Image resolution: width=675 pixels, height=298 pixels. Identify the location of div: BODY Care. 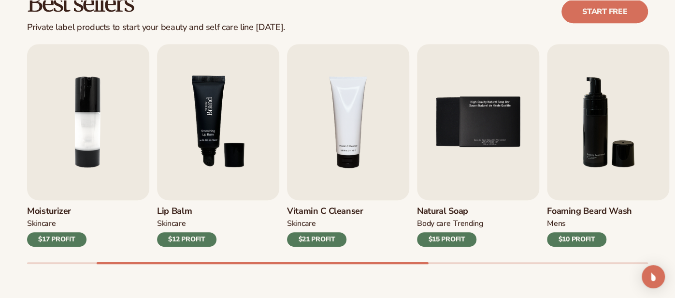
(433, 223).